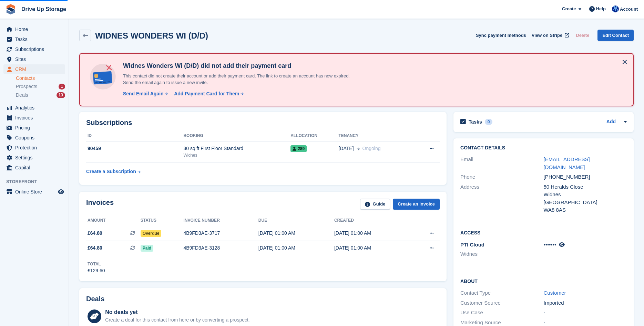  What do you see at coordinates (152, 35) in the screenshot?
I see `h2: WIDNES WONDERS WI (D/D)` at bounding box center [152, 35].